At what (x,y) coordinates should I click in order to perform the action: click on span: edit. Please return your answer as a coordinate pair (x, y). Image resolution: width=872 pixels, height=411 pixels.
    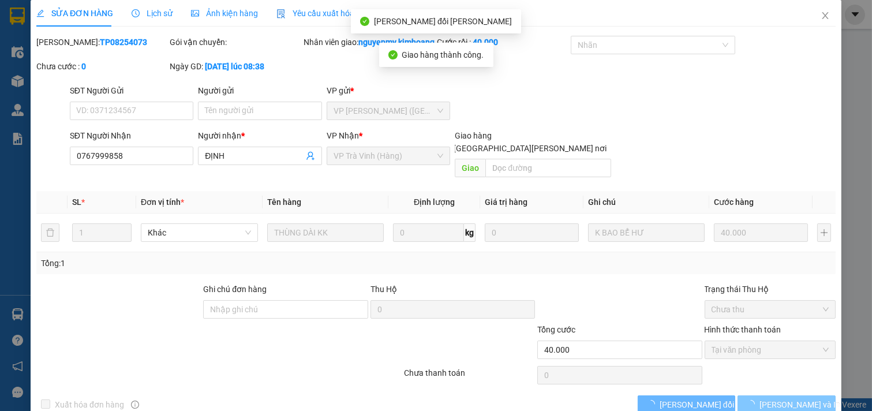
    Looking at the image, I should click on (40, 13).